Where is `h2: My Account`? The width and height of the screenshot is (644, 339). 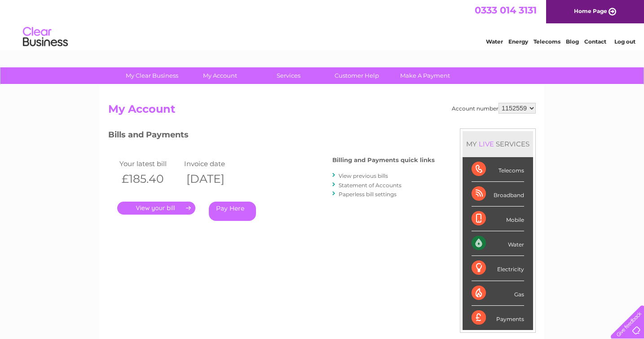 h2: My Account is located at coordinates (322, 111).